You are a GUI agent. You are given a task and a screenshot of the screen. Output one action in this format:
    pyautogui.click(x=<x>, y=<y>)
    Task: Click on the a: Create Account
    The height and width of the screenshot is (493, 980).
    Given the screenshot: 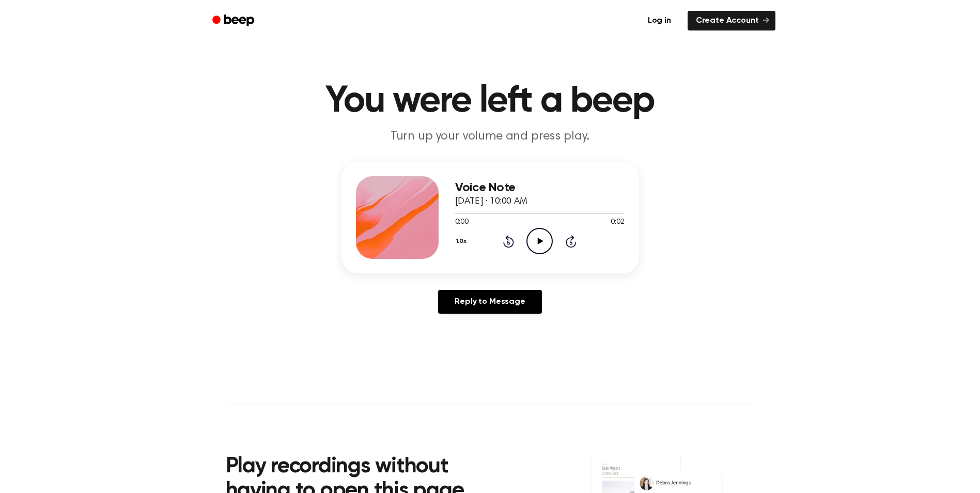 What is the action you would take?
    pyautogui.click(x=732, y=21)
    